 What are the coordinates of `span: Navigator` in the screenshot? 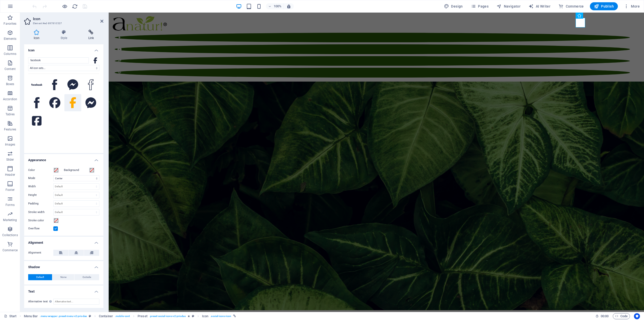 It's located at (508, 6).